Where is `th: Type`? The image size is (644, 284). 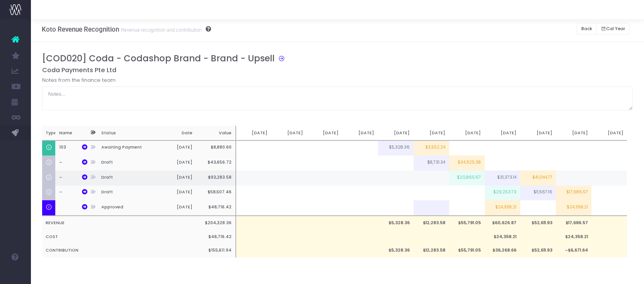
th: Type is located at coordinates (49, 133).